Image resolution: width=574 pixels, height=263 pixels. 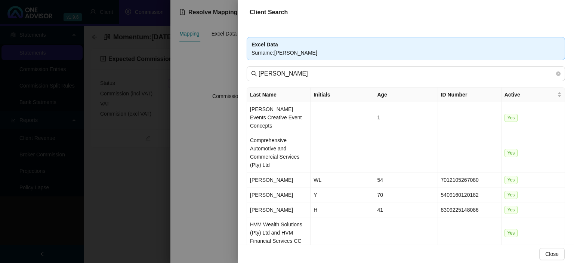 I want to click on th: Initials, so click(x=342, y=95).